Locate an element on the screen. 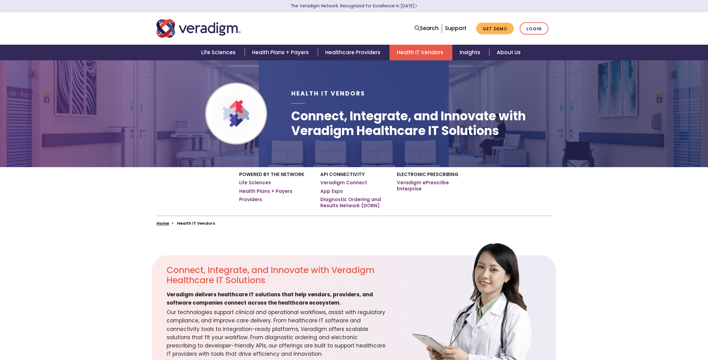 This screenshot has height=360, width=708. a: Veradigm logo is located at coordinates (198, 28).